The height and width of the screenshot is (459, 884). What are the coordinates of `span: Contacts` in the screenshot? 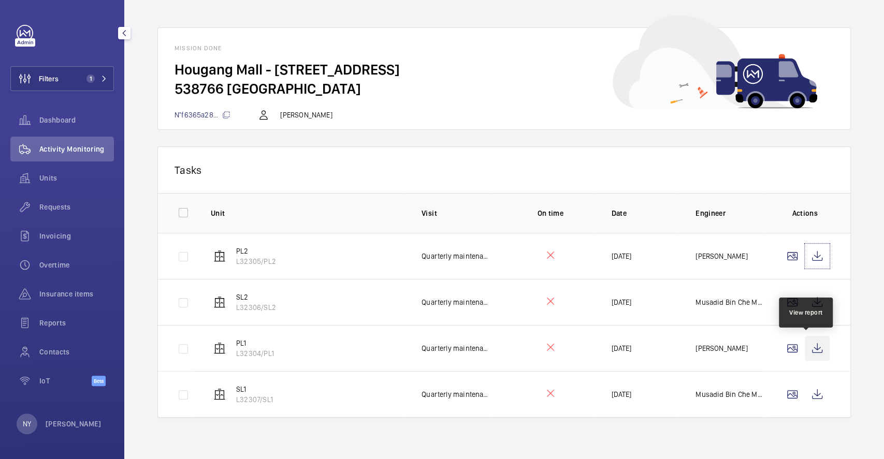 It's located at (77, 352).